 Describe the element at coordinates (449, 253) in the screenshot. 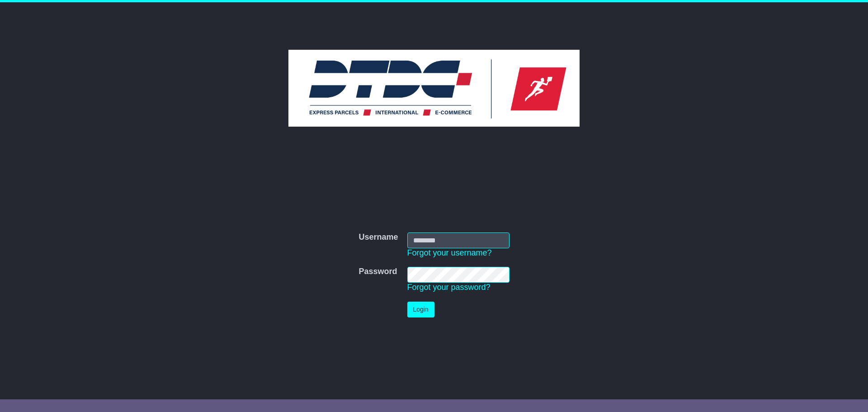

I see `a: Forgot your username?` at that location.